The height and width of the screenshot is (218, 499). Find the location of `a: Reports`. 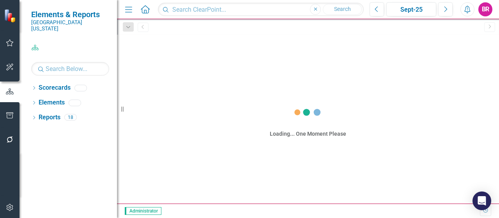

a: Reports is located at coordinates (50, 117).